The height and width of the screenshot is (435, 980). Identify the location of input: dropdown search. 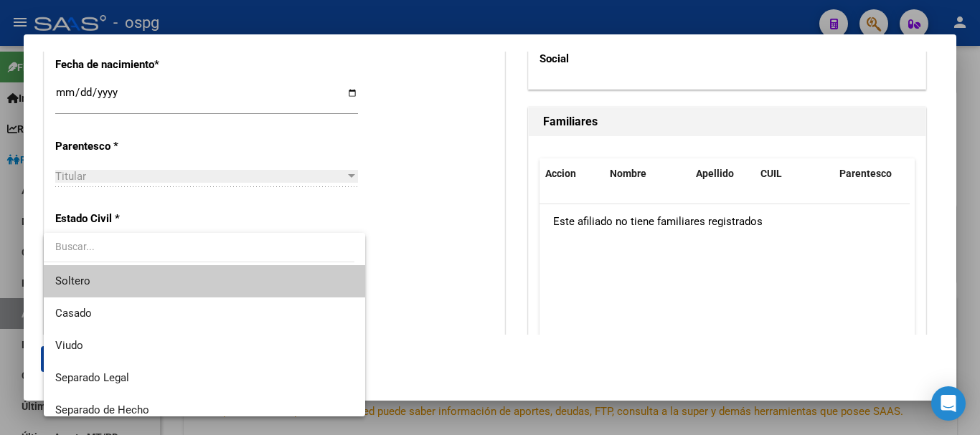
(199, 246).